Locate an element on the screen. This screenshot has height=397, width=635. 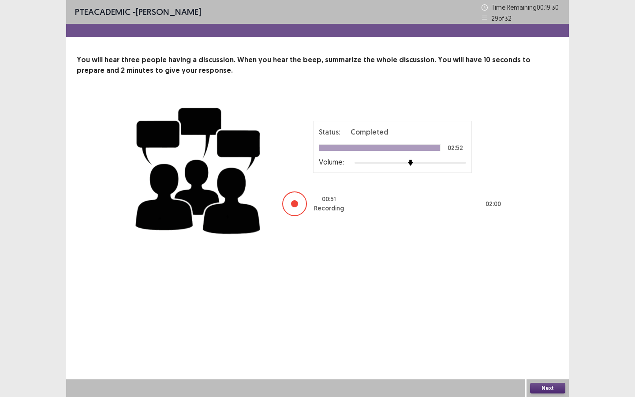
p: Status: is located at coordinates (329, 132).